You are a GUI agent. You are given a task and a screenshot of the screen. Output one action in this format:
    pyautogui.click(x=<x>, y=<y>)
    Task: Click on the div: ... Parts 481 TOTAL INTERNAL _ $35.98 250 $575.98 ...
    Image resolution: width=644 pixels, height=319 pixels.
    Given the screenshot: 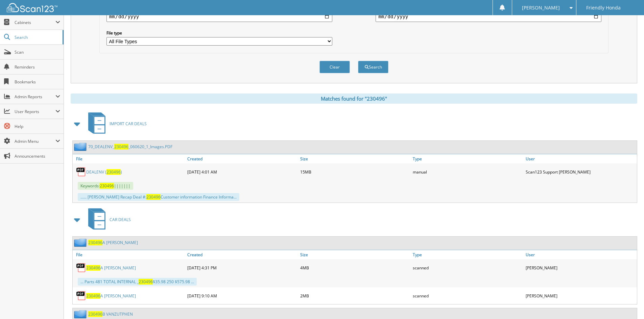 What is the action you would take?
    pyautogui.click(x=137, y=282)
    